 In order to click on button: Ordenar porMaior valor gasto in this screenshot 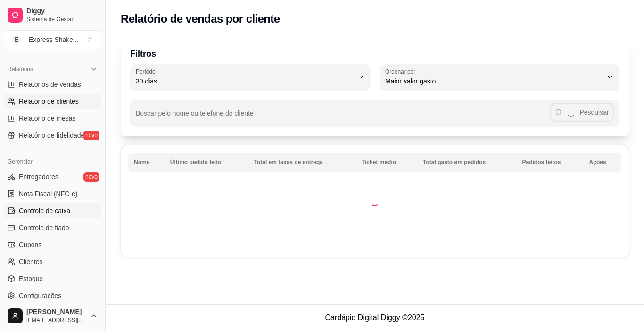, I will do `click(499, 77)`.